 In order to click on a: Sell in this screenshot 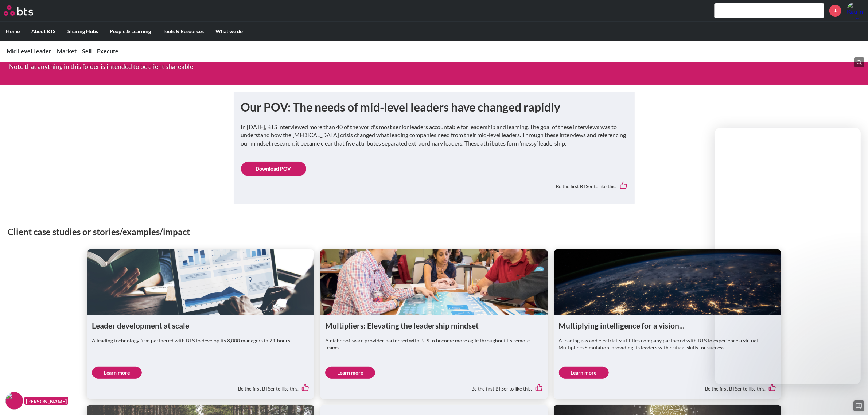, I will do `click(87, 50)`.